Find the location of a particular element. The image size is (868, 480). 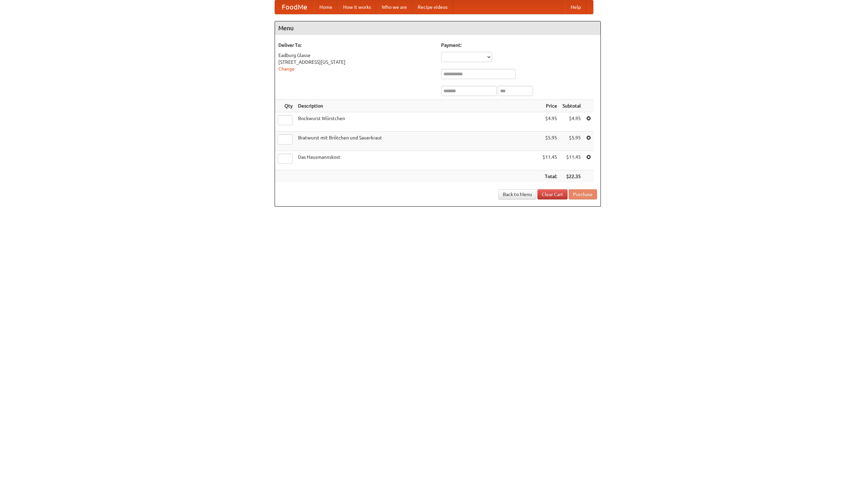

a: Clear Cart is located at coordinates (552, 194).